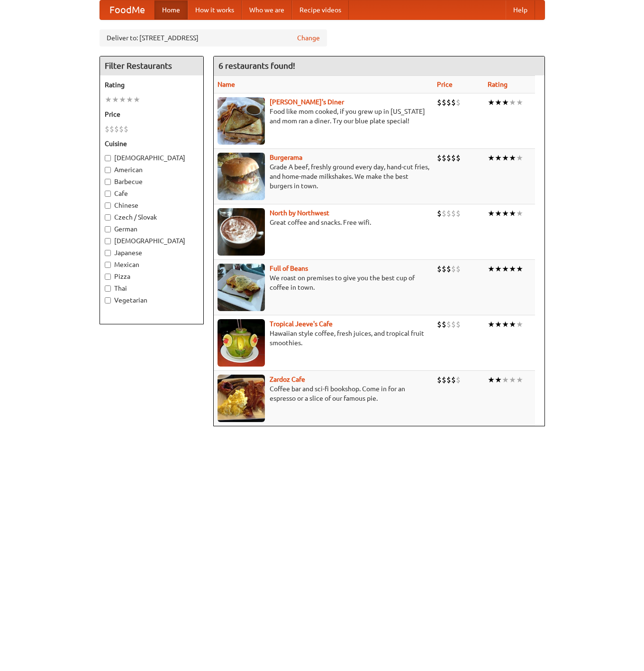 Image resolution: width=644 pixels, height=671 pixels. What do you see at coordinates (324, 338) in the screenshot?
I see `p: Hawaiian style coffee, fresh juices, and tropical fruit smoothies.` at bounding box center [324, 338].